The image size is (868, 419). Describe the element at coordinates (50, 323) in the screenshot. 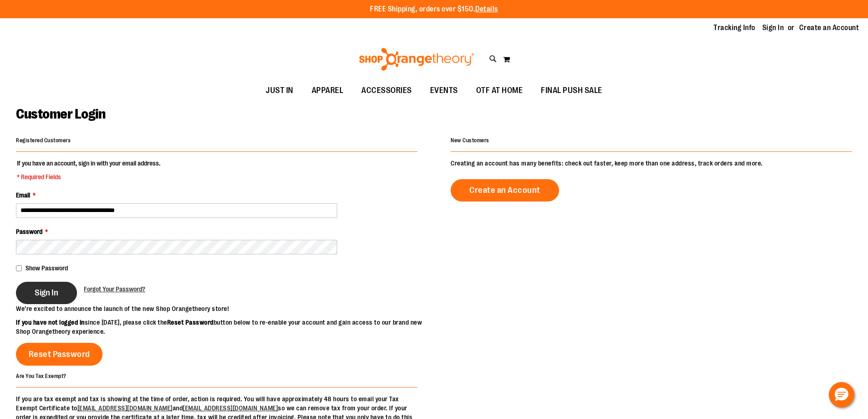

I see `strong: If you have not logged in` at that location.